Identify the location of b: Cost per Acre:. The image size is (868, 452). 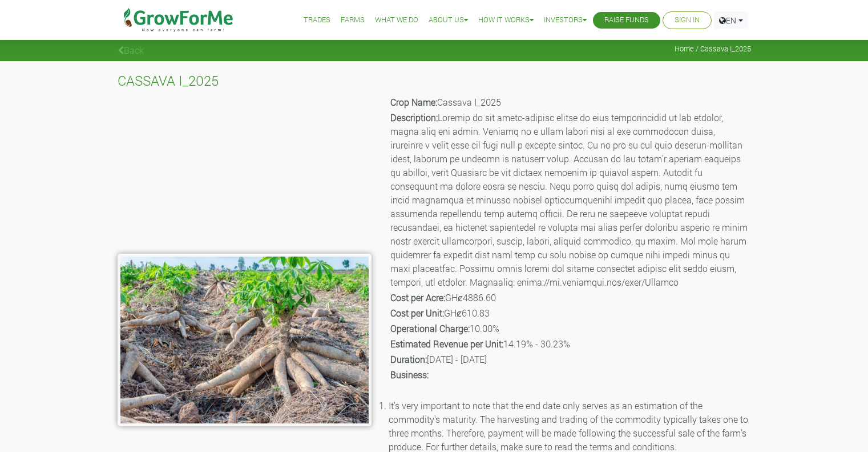
(418, 297).